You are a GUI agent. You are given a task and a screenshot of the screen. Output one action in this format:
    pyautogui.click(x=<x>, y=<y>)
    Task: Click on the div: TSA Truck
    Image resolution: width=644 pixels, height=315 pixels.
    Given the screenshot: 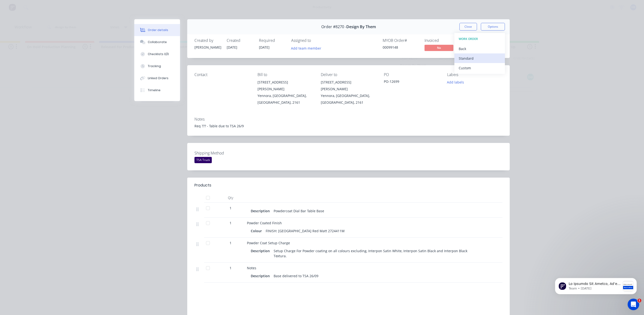 What is the action you would take?
    pyautogui.click(x=203, y=160)
    